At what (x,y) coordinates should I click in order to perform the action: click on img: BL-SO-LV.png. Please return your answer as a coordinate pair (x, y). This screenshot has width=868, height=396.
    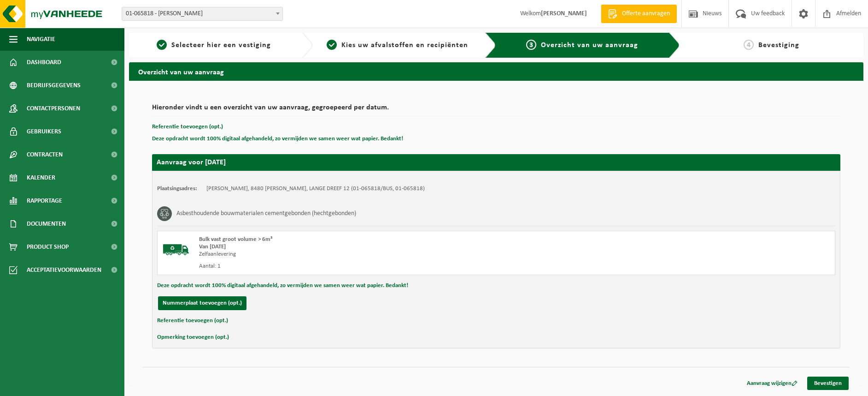
    Looking at the image, I should click on (176, 250).